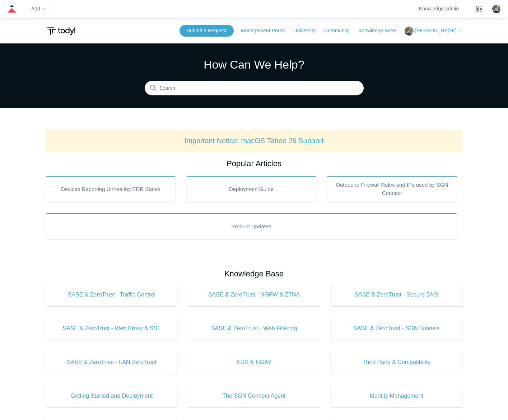 The width and height of the screenshot is (508, 420). I want to click on a: Management Portal, so click(267, 31).